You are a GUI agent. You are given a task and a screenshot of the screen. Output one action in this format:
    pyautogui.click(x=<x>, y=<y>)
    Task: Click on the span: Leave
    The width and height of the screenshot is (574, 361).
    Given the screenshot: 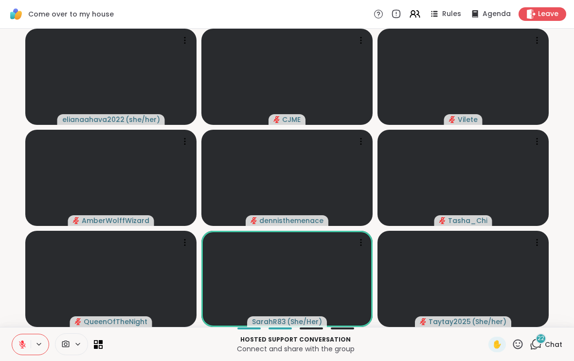 What is the action you would take?
    pyautogui.click(x=548, y=14)
    